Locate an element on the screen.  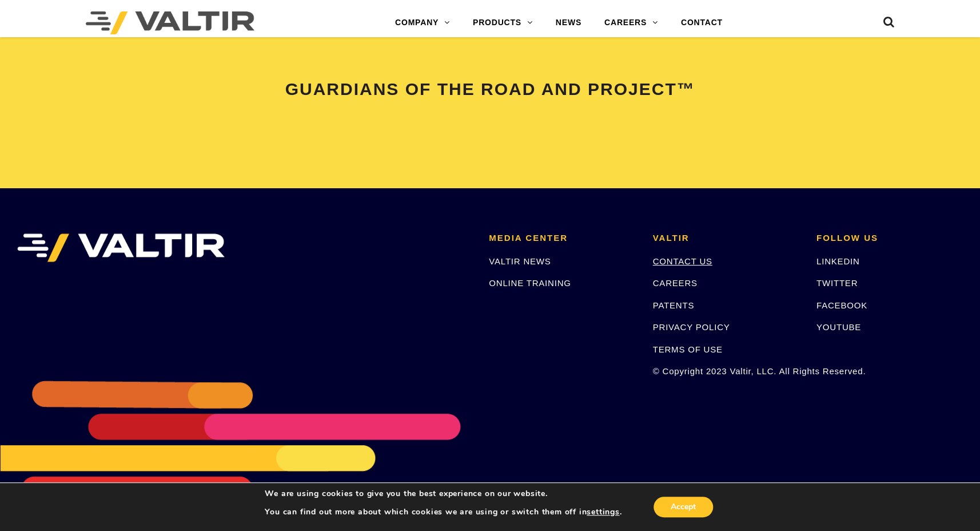
p: You can find out more about which cookies we are using or switch them off in . is located at coordinates (443, 512).